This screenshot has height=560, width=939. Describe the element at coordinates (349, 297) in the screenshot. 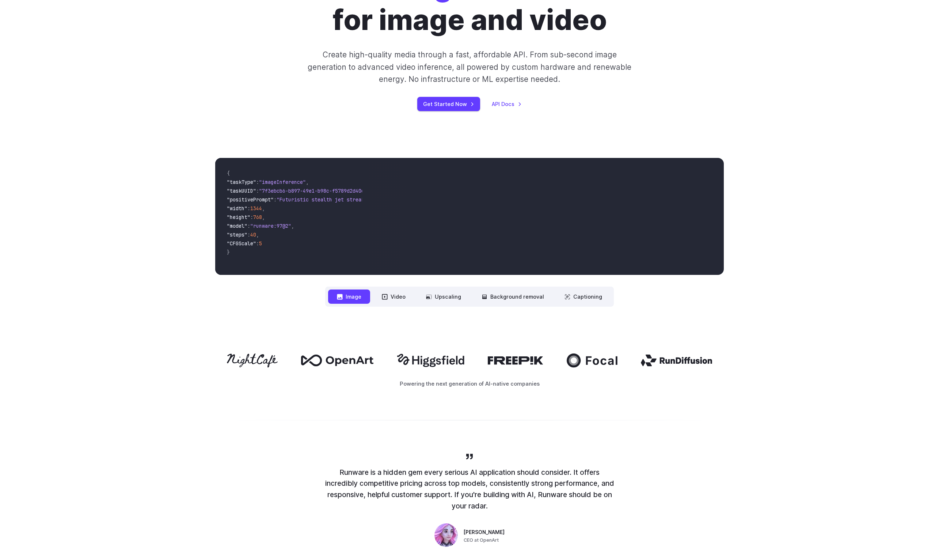

I see `button: Image` at that location.